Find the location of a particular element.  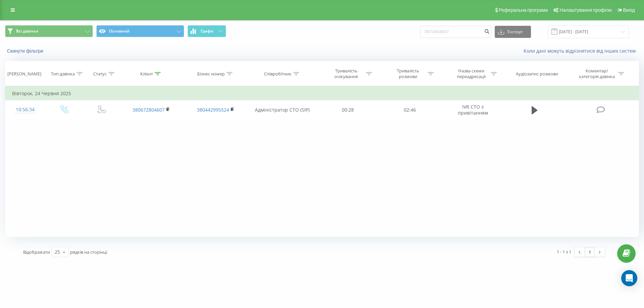

div: Тип дзвінка is located at coordinates (63, 74).